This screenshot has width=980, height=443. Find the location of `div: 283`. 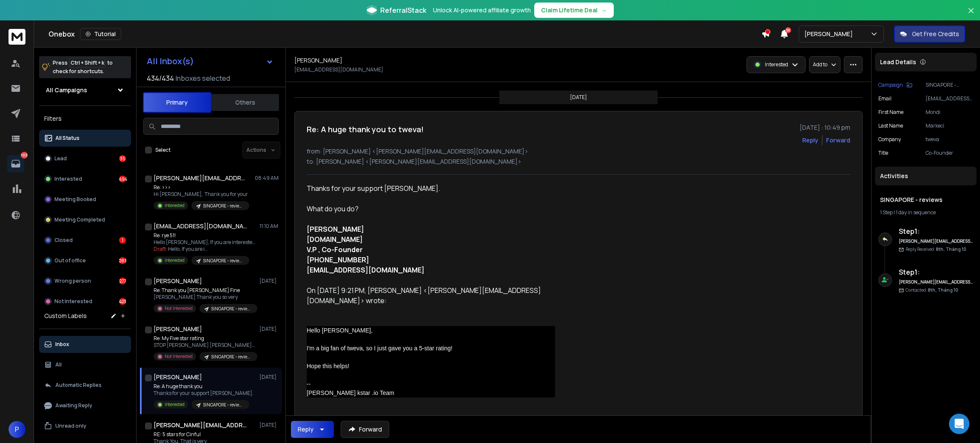

div: 283 is located at coordinates (122, 260).